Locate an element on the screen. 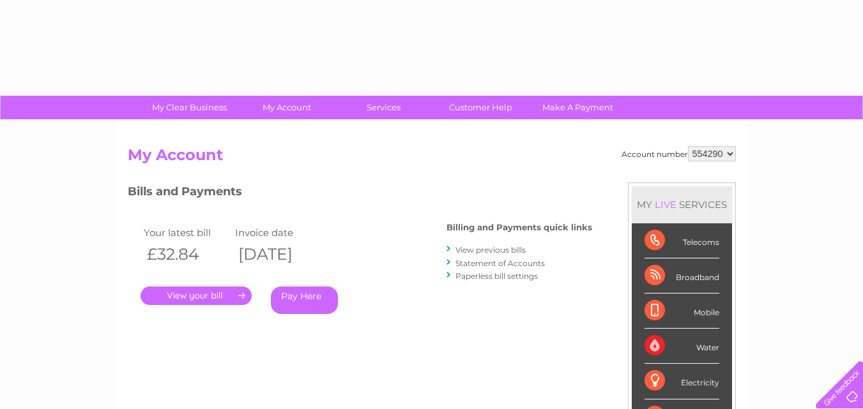  a: Customer Help is located at coordinates (480, 107).